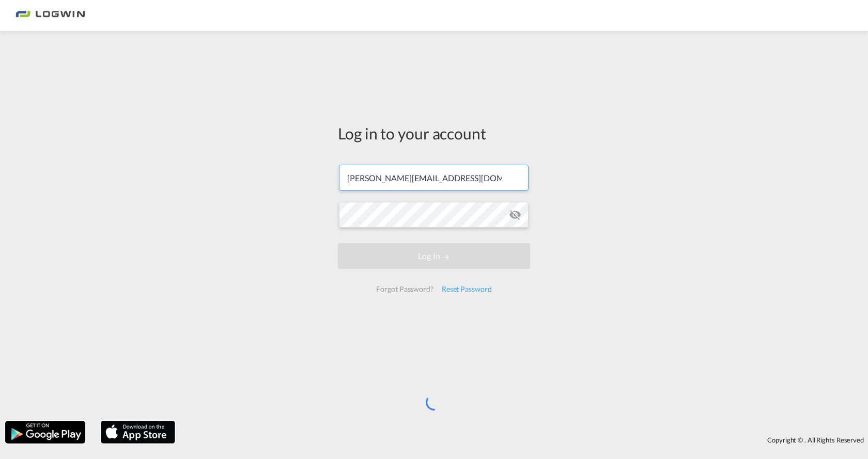  Describe the element at coordinates (433, 178) in the screenshot. I see `input: Enter email/phone number` at that location.